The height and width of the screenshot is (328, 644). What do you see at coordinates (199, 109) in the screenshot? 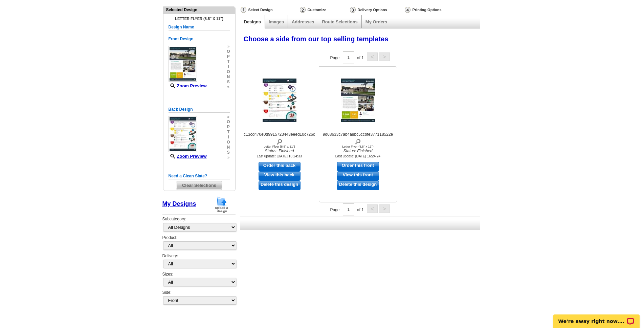
I see `h5: Back Design` at bounding box center [199, 109].